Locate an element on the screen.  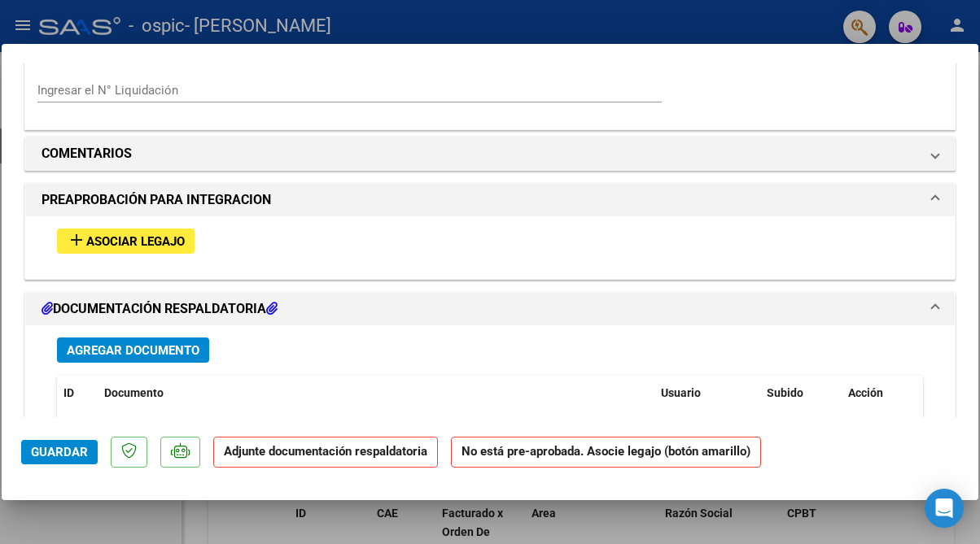
datatable-header-cell: Subido is located at coordinates (800, 393).